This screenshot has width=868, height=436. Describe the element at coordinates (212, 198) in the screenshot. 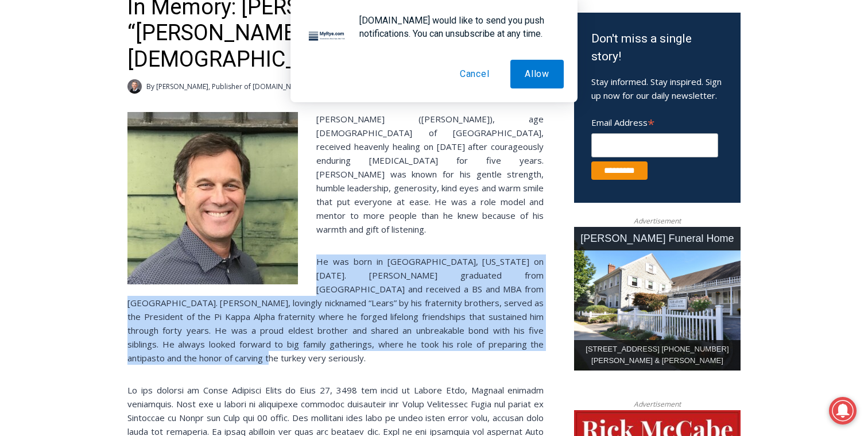

I see `img: Obituary - William Nicholas Leary (Bill)` at that location.